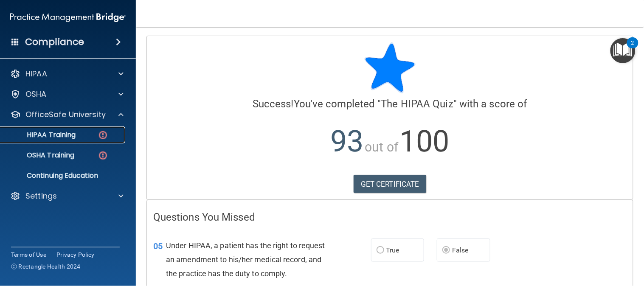 The width and height of the screenshot is (644, 286). Describe the element at coordinates (390, 184) in the screenshot. I see `a: GET CERTIFICATE` at that location.